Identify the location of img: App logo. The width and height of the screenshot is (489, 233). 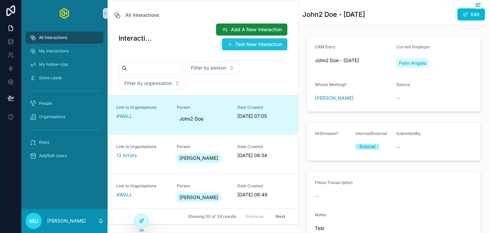
(64, 13).